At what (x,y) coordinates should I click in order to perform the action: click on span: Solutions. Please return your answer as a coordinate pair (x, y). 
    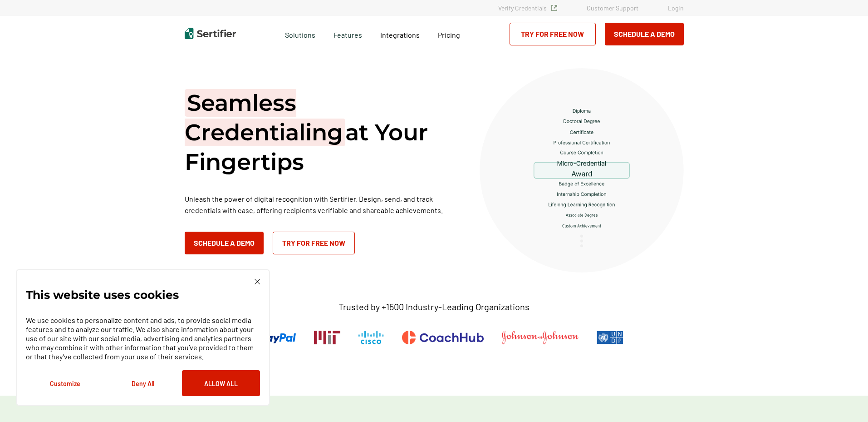
    Looking at the image, I should click on (300, 34).